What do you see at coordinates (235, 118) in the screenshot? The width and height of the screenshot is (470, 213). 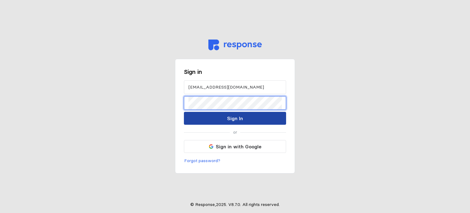 I see `p: Sign In` at bounding box center [235, 118].